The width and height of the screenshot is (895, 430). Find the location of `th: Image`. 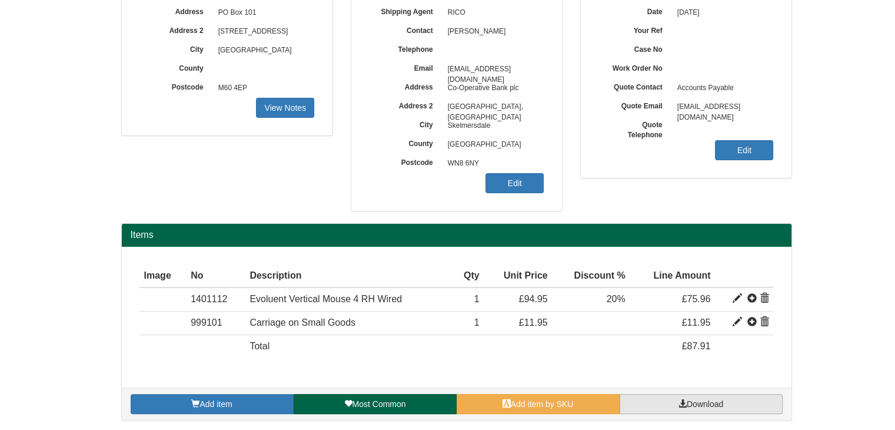

th: Image is located at coordinates (163, 276).